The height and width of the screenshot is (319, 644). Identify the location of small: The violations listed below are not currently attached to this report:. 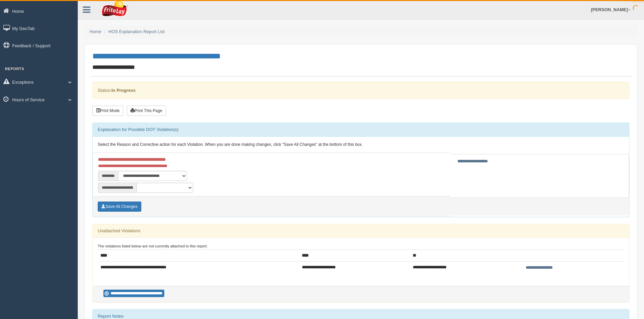
(152, 246).